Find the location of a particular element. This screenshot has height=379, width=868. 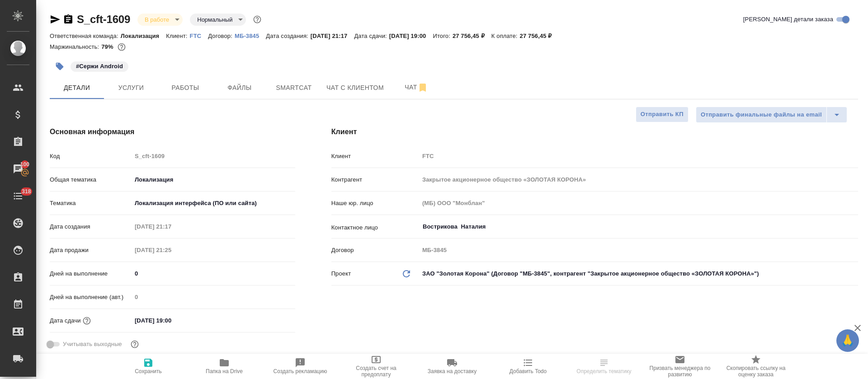

button: Выбери, если сб и вс нужно считать рабочими днями для выполнения заказа. is located at coordinates (134, 345).